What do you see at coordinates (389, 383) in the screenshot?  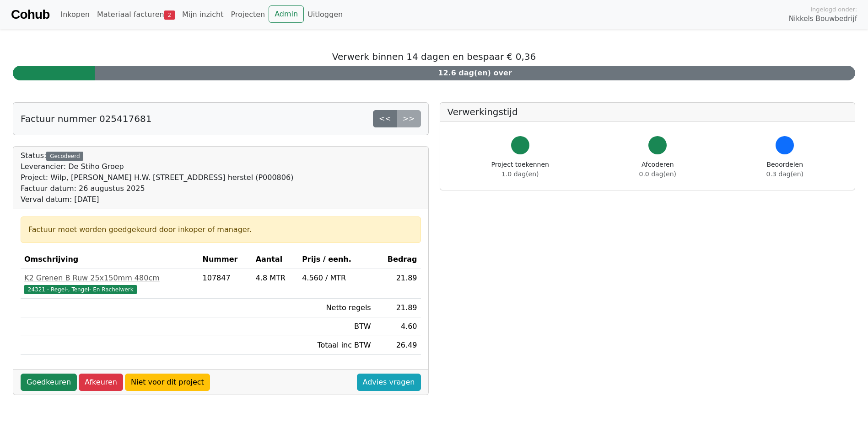 I see `a: Advies vragen` at bounding box center [389, 383].